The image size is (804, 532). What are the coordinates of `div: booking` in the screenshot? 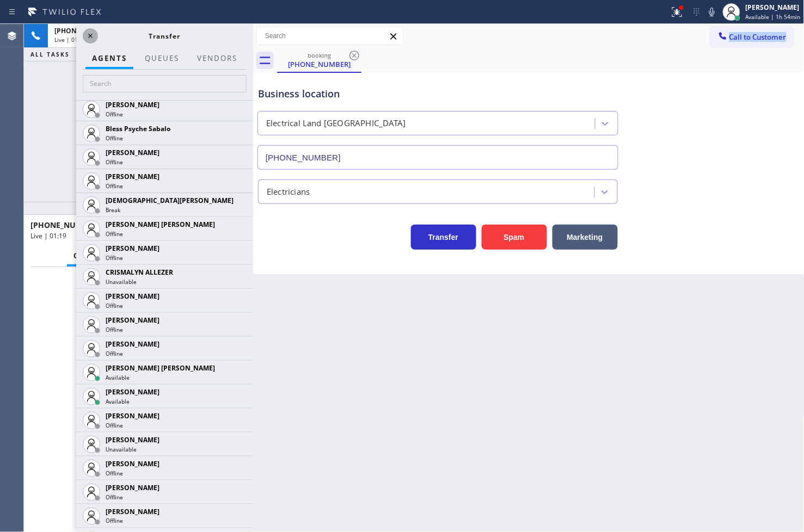 It's located at (319, 55).